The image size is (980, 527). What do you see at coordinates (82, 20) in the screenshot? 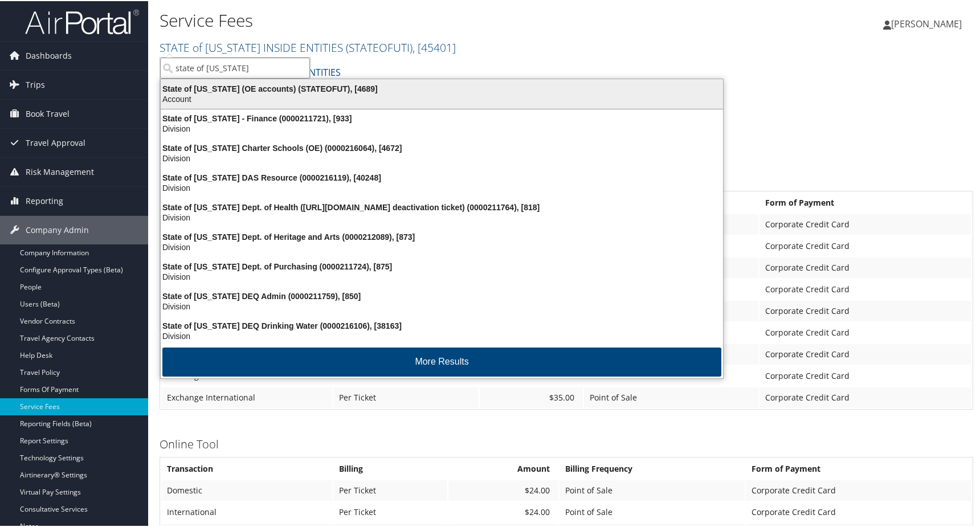
I see `img: airportal-logo.png` at bounding box center [82, 20].